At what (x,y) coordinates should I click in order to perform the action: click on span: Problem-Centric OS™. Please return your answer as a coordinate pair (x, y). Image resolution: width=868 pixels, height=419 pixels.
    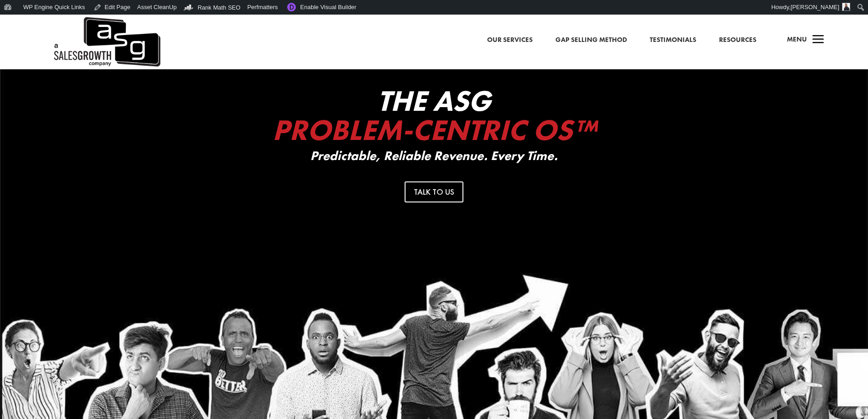
    Looking at the image, I should click on (434, 130).